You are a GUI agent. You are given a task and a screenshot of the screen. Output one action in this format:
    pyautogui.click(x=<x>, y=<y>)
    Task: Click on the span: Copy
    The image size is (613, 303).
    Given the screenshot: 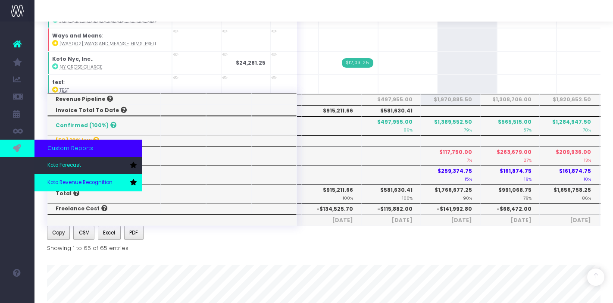 What is the action you would take?
    pyautogui.click(x=58, y=233)
    